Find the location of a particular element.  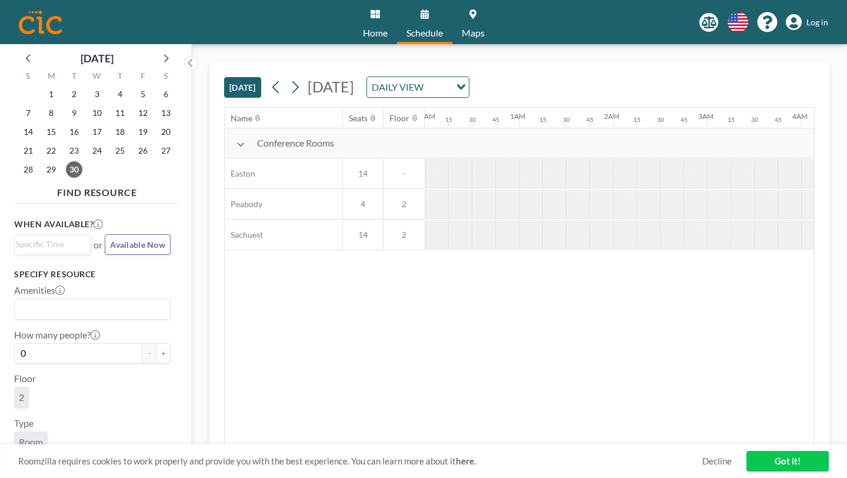

span: Wednesday, September 10, 2025 is located at coordinates (97, 113).